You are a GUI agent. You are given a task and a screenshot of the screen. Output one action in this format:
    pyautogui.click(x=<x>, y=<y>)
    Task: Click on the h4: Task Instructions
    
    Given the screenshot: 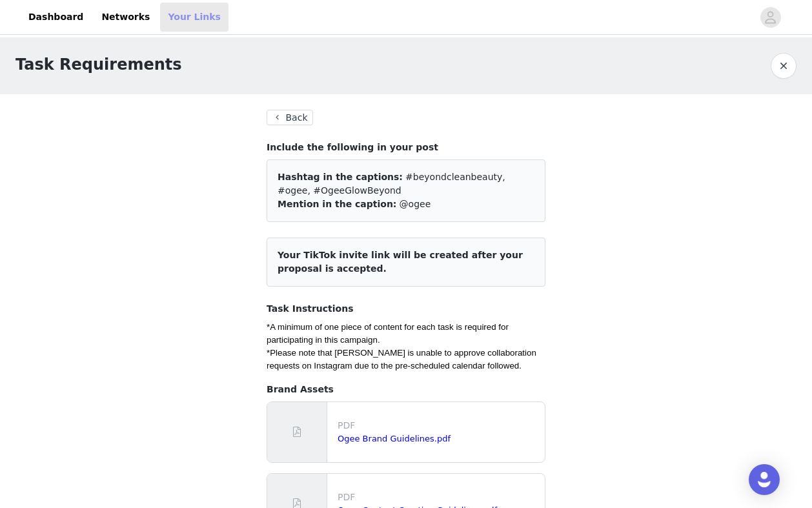 What is the action you would take?
    pyautogui.click(x=406, y=309)
    